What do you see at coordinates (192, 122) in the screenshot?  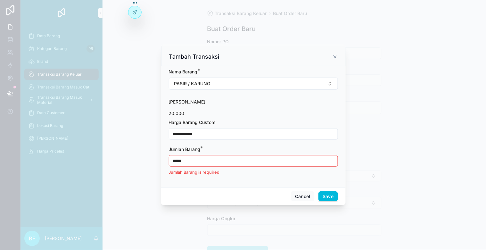 I see `span: Harga Barang Custom` at bounding box center [192, 122].